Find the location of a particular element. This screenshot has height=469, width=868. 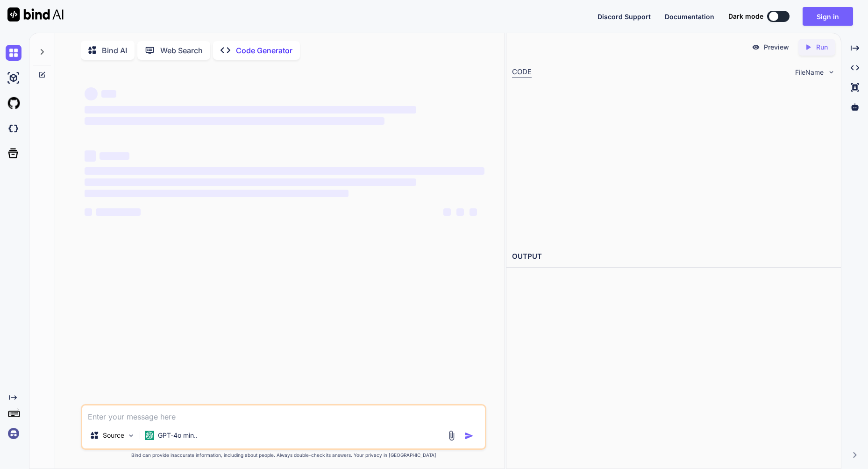

img: darkCloudIdeIcon is located at coordinates (14, 129).